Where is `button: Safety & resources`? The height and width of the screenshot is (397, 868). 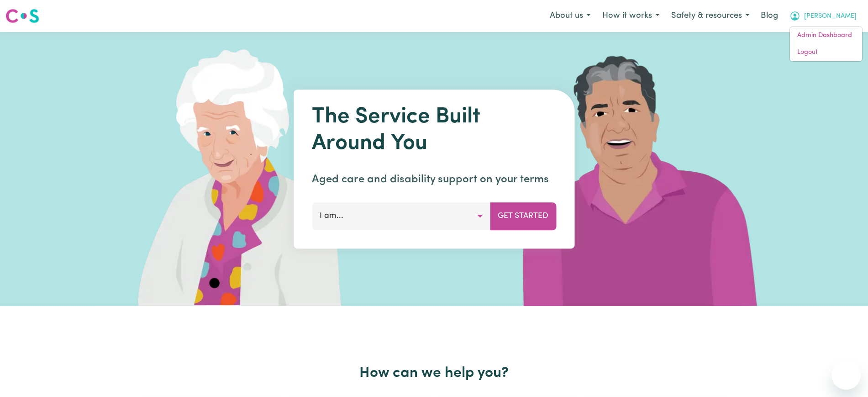 button: Safety & resources is located at coordinates (710, 16).